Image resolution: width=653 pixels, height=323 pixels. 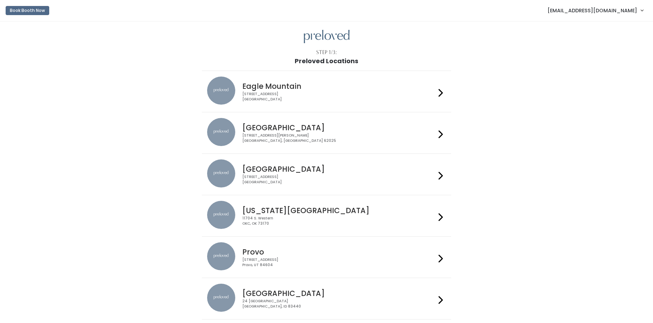 I want to click on div: 11704 S. Western OKC, OK 73170, so click(x=339, y=221).